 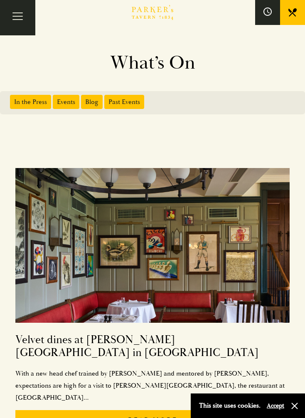 What do you see at coordinates (153, 63) in the screenshot?
I see `h1: What’s On` at bounding box center [153, 63].